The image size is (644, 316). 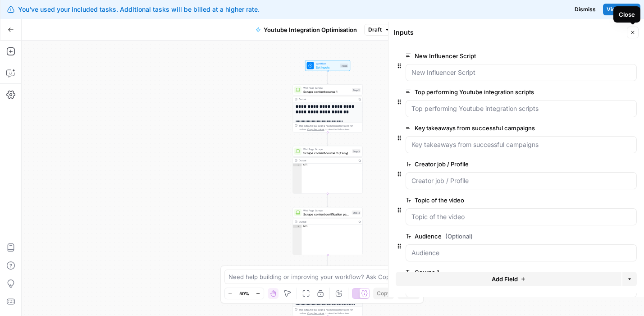 What do you see at coordinates (521, 217) in the screenshot?
I see `input: Topic of the video` at bounding box center [521, 217].